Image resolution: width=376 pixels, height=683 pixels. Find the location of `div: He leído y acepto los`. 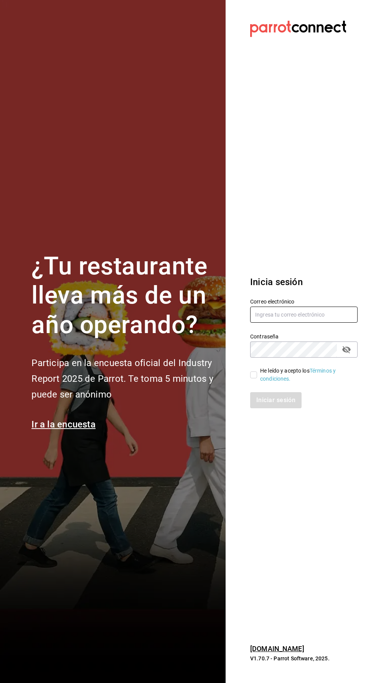

div: He leído y acepto los is located at coordinates (306, 375).